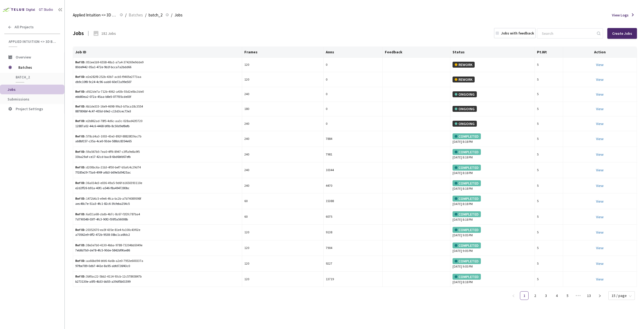  I want to click on div: 3bf0ac22-5bb2-4114-93cb-12c57865847b, so click(110, 277).